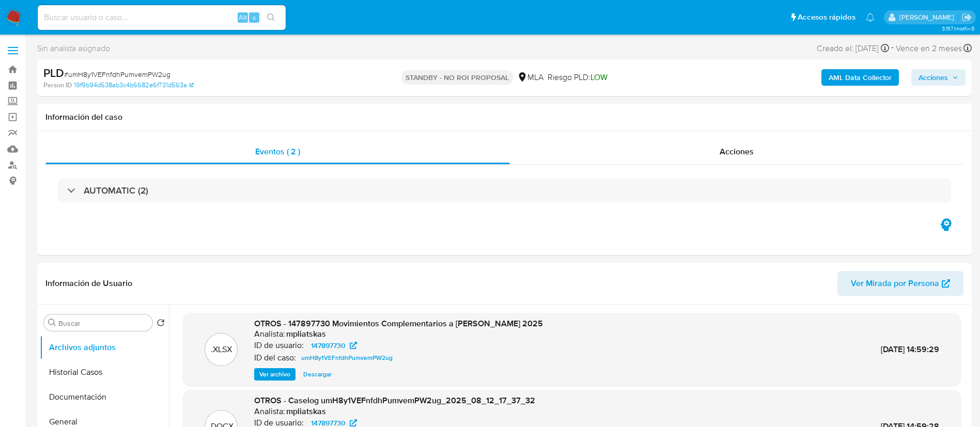 This screenshot has height=427, width=980. What do you see at coordinates (116, 190) in the screenshot?
I see `h3: AUTOMATIC (2)` at bounding box center [116, 190].